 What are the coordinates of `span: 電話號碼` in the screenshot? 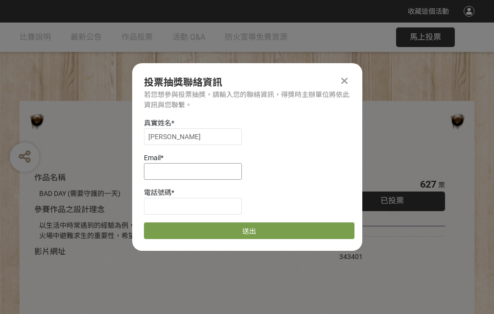 It's located at (158, 192).